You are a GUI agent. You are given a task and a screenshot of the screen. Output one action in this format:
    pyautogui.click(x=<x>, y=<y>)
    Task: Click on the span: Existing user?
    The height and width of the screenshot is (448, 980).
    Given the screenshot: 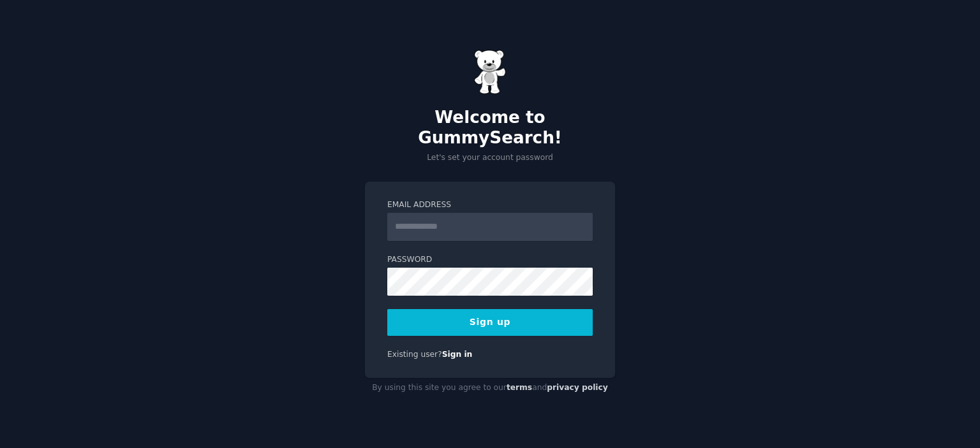 What is the action you would take?
    pyautogui.click(x=414, y=355)
    